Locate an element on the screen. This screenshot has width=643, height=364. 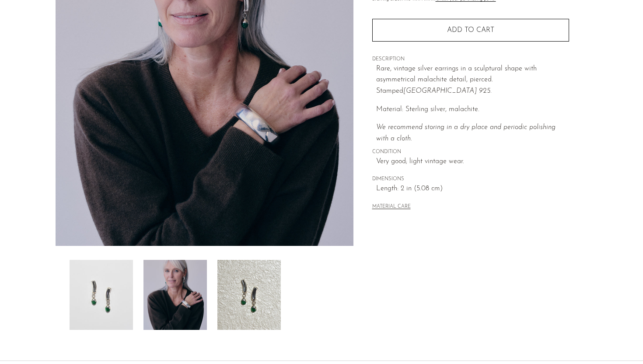
p: Rare, vintage silver earrings in a sculptural shape with asymmetrical malachite detail, pierced. ... is located at coordinates (473, 80).